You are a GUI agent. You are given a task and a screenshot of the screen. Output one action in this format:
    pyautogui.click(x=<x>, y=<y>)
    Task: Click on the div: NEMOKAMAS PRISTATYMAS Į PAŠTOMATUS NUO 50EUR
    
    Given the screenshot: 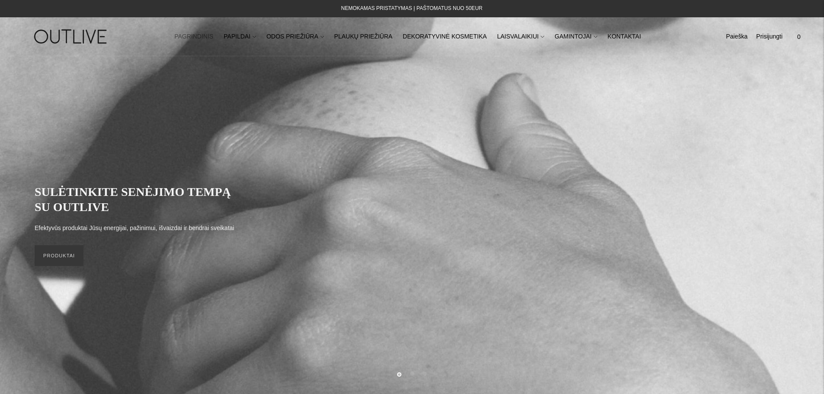 What is the action you would take?
    pyautogui.click(x=412, y=9)
    